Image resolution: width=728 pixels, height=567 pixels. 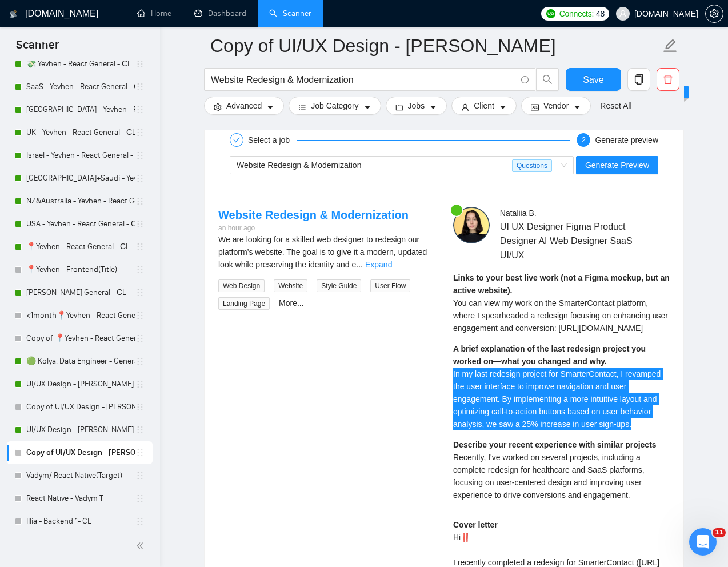 I want to click on span: UI UX Designer Figma Product Designer AI Web Designer SaaS UI/UX, so click(x=568, y=240).